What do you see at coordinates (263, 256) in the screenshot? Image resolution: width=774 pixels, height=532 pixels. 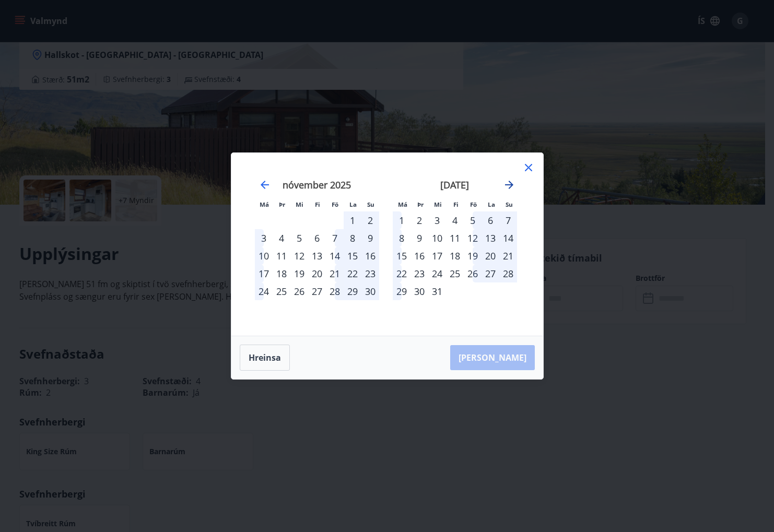 I see `div: 10` at bounding box center [263, 256].